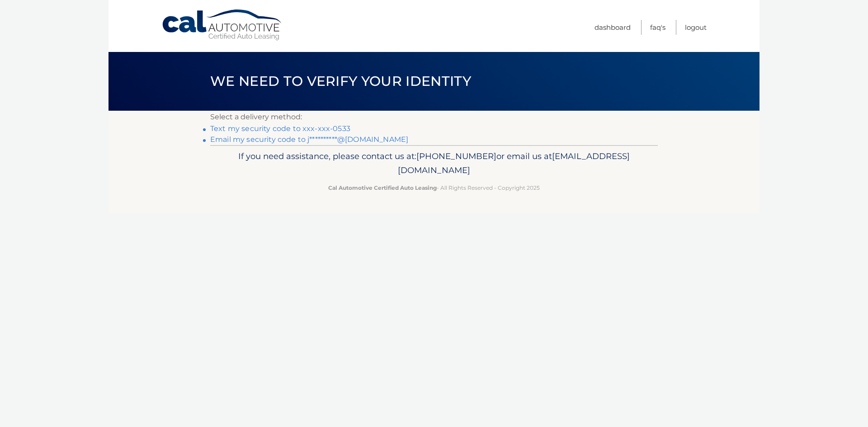 Image resolution: width=868 pixels, height=427 pixels. Describe the element at coordinates (658, 27) in the screenshot. I see `a: FAQ's` at that location.